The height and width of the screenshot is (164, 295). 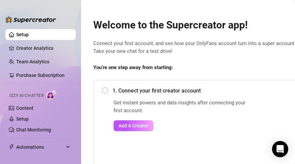 I want to click on img: AI Chatter, so click(x=51, y=94).